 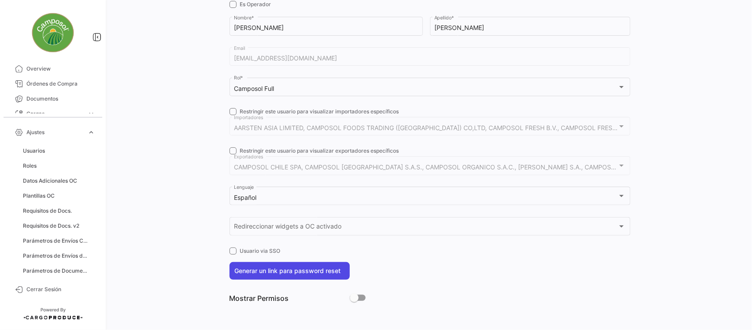 I want to click on img: d0e946ec-b6b7-478a-95a2-5c59a4021789.jpg, so click(x=53, y=33).